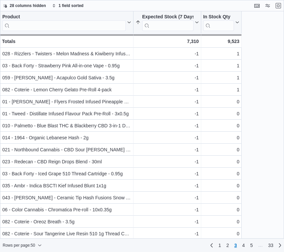 This screenshot has height=252, width=284. Describe the element at coordinates (235, 245) in the screenshot. I see `button: Page 3 of 33` at that location.